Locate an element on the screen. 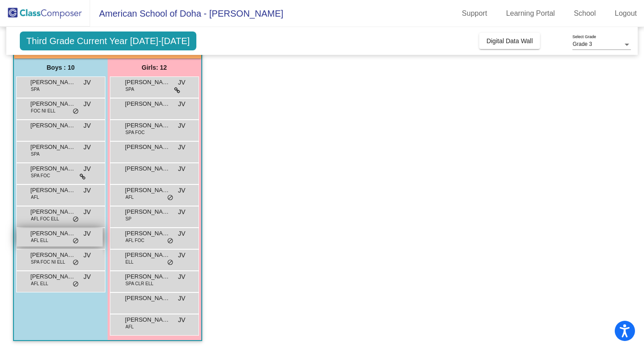 This screenshot has height=350, width=644. span: SPA FOC NI ELL is located at coordinates (48, 262).